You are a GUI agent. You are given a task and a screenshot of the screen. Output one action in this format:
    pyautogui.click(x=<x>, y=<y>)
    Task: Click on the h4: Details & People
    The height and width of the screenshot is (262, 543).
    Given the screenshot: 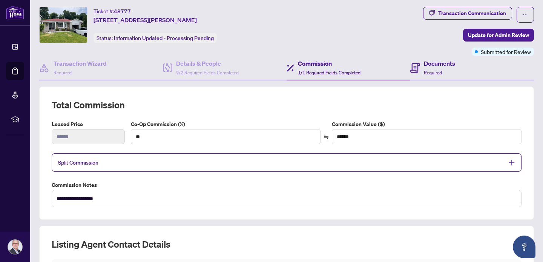 What is the action you would take?
    pyautogui.click(x=207, y=63)
    